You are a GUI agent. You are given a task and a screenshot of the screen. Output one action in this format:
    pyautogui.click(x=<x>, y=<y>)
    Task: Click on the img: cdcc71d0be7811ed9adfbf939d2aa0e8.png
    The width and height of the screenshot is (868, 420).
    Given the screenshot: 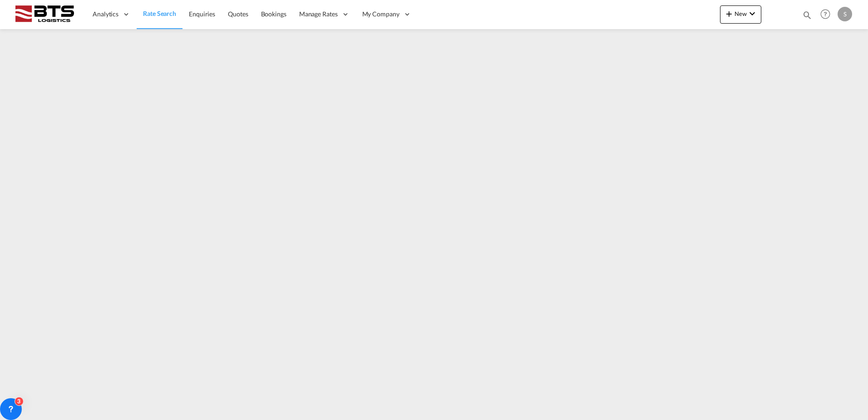 What is the action you would take?
    pyautogui.click(x=44, y=14)
    